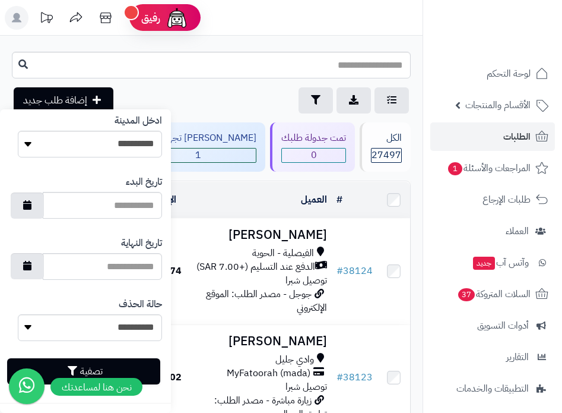  Describe the element at coordinates (313, 155) in the screenshot. I see `div: 0` at that location.